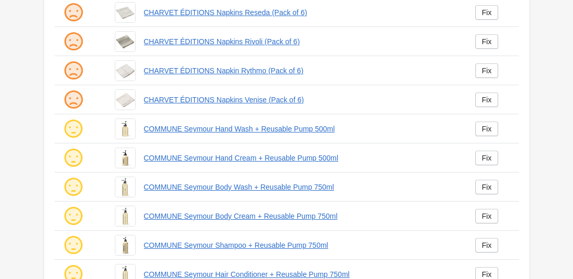  What do you see at coordinates (301, 216) in the screenshot?
I see `a: COMMUNE Seymour Body Cream + Reusable Pump 750ml` at bounding box center [301, 216].